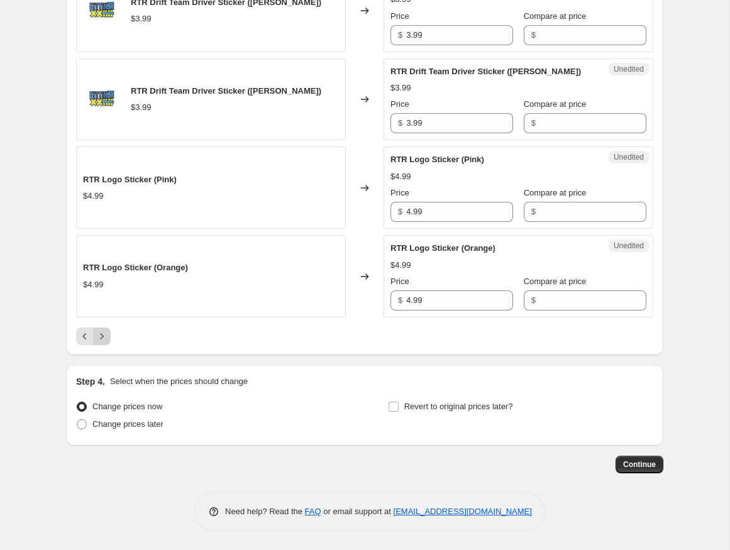 The image size is (730, 550). What do you see at coordinates (85, 336) in the screenshot?
I see `button: Previous` at bounding box center [85, 336].